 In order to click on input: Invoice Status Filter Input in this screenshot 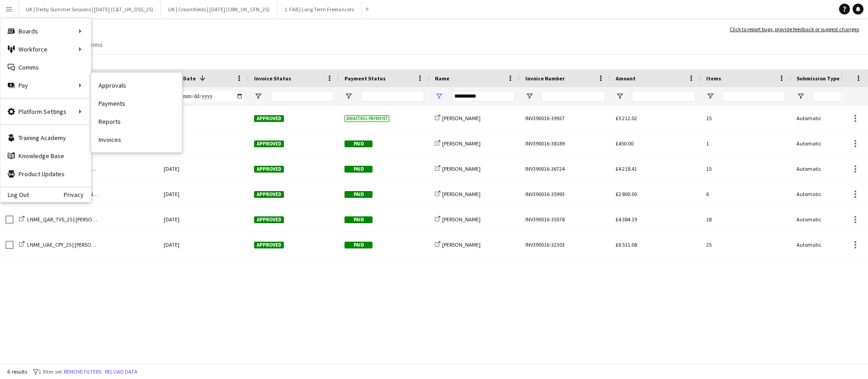, I will do `click(302, 96)`.